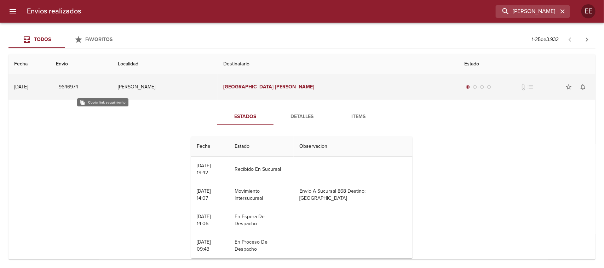 The width and height of the screenshot is (604, 268). Describe the element at coordinates (569, 87) in the screenshot. I see `span: star_border` at that location.